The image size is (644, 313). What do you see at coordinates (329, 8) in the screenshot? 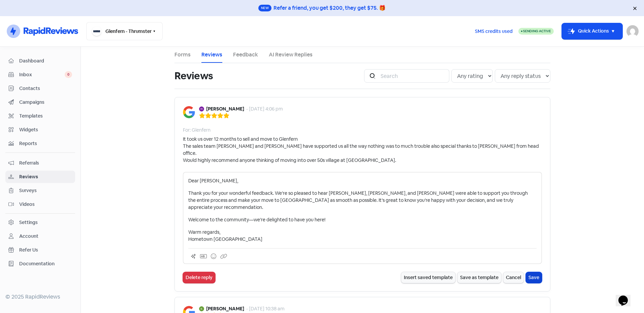
I see `div: Refer a friend, you get $200, they get $75. 🎁` at bounding box center [329, 8].